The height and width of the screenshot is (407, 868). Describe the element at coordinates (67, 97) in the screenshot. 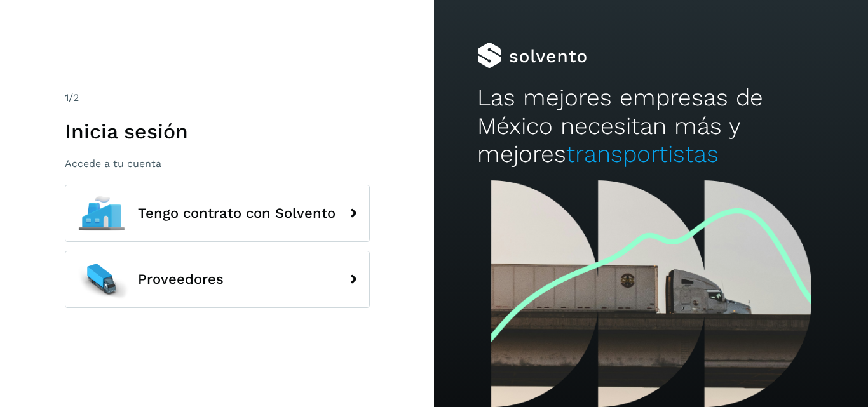

I see `span: 1` at that location.